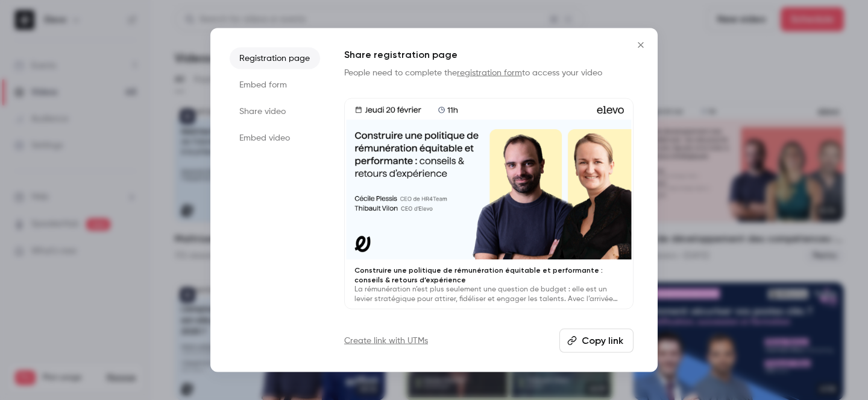 This screenshot has height=400, width=868. What do you see at coordinates (489, 54) in the screenshot?
I see `h1: Share registration page` at bounding box center [489, 54].